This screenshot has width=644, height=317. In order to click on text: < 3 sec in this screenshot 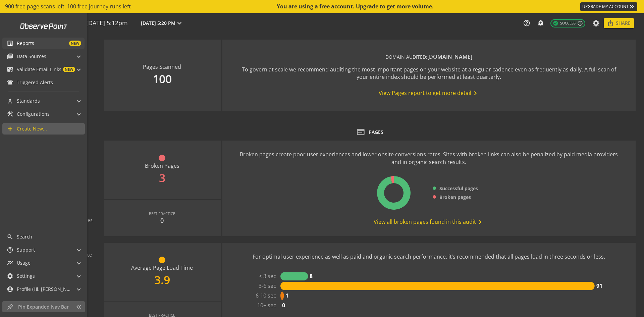, I will do `click(267, 276)`.